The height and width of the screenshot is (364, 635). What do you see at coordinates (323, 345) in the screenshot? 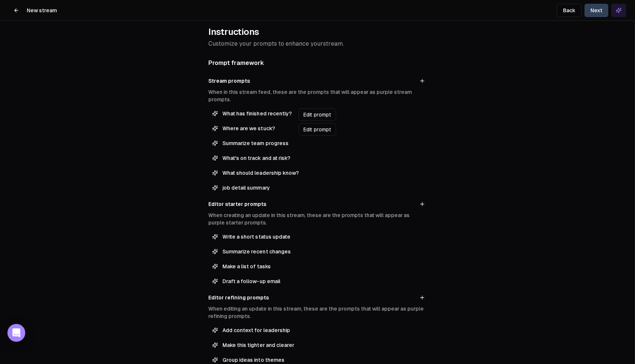
I see `span: Make this tighter and clearer` at bounding box center [323, 345].